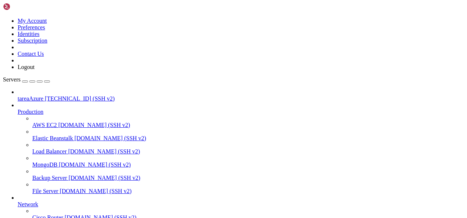 The image size is (467, 218). What do you see at coordinates (241, 112) in the screenshot?
I see `a: Production` at bounding box center [241, 112].